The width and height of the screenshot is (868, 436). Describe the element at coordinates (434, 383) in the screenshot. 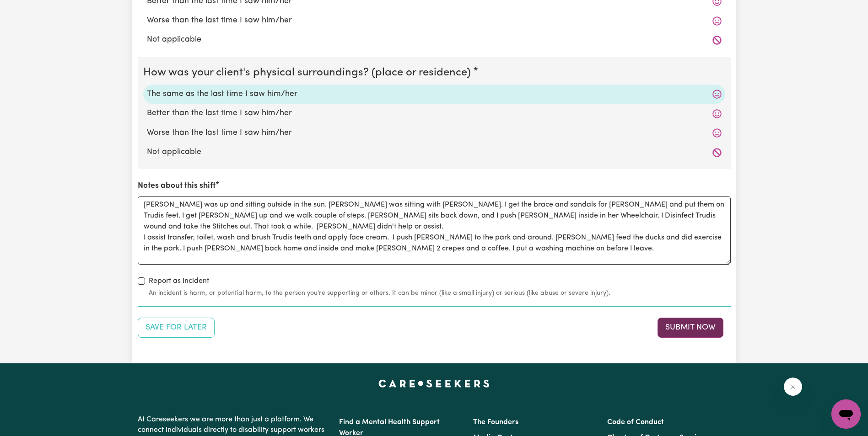

I see `a: Careseekers home page` at that location.